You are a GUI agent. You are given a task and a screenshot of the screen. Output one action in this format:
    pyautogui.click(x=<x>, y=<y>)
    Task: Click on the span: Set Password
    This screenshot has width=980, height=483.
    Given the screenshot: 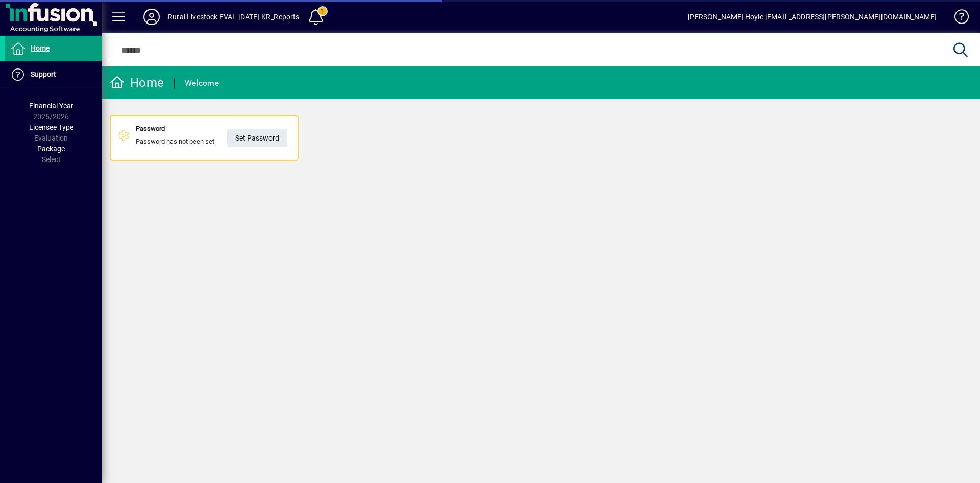 What is the action you would take?
    pyautogui.click(x=257, y=138)
    